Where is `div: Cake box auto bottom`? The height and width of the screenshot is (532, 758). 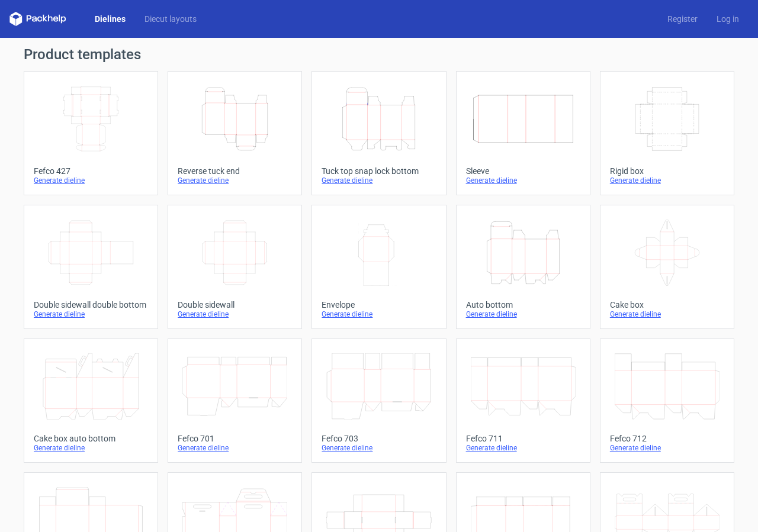
div: Cake box auto bottom is located at coordinates (91, 439).